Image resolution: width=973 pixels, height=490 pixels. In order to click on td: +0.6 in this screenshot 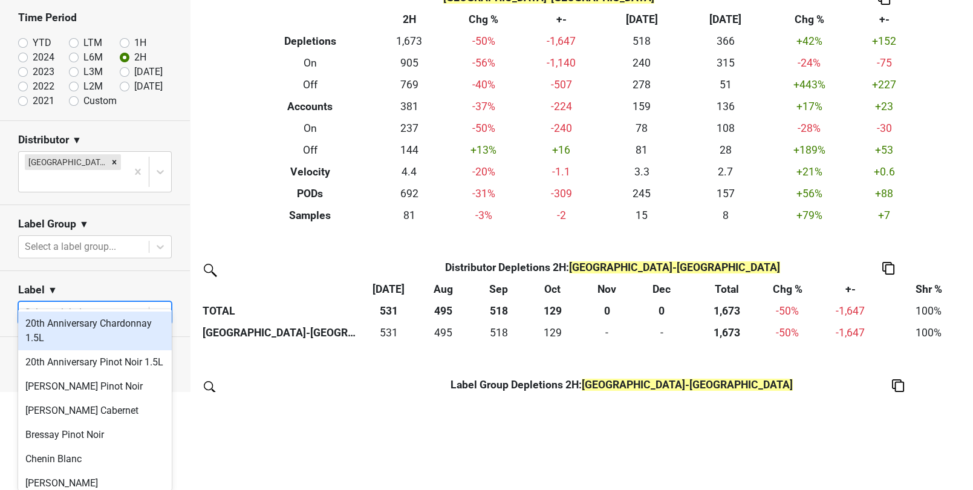, I will do `click(884, 172)`.